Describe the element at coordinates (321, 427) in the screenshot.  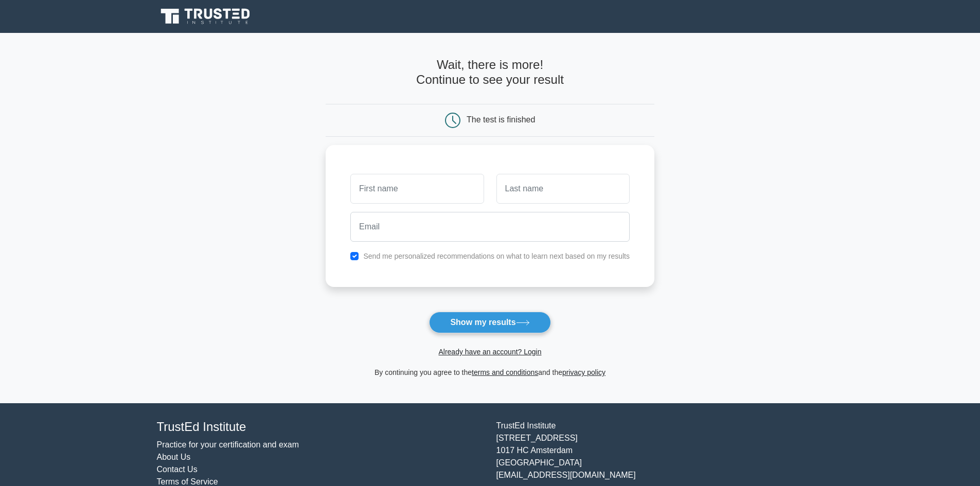
I see `h4: TrustEd Institute` at that location.